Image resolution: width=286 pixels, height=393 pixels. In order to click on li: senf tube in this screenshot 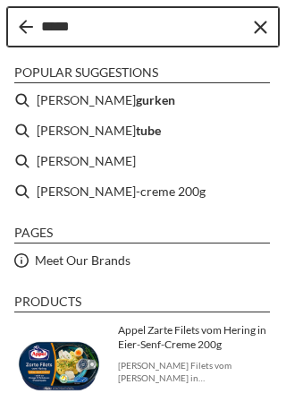, I will do `click(143, 131)`.